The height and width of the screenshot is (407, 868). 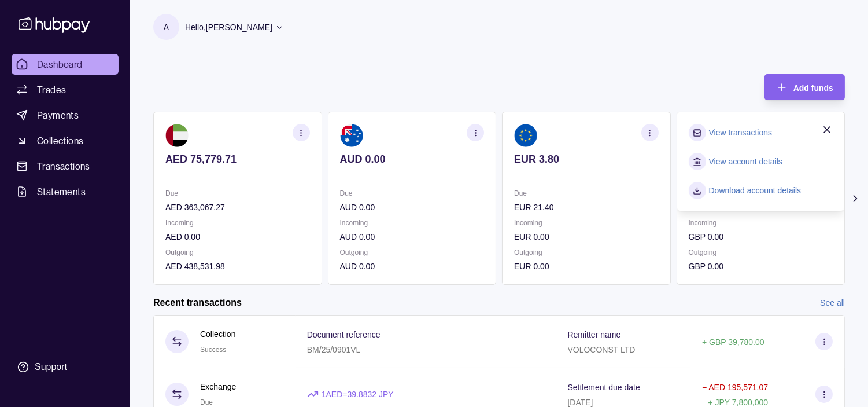 I want to click on a: Statements, so click(x=65, y=192).